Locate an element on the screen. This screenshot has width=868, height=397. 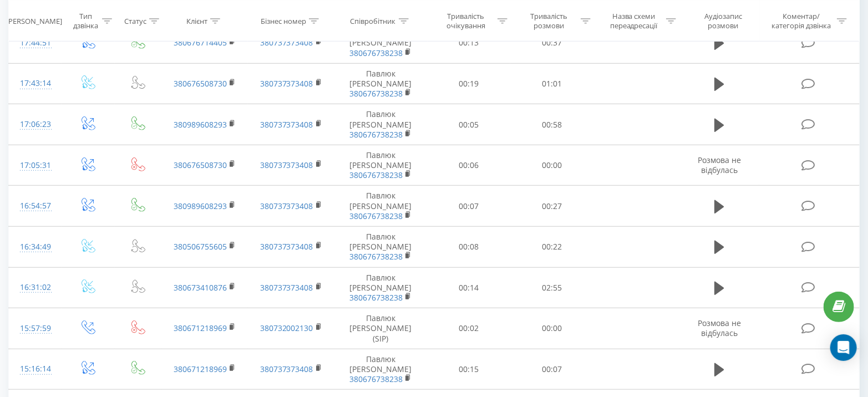
td: 00:13 is located at coordinates (469, 43).